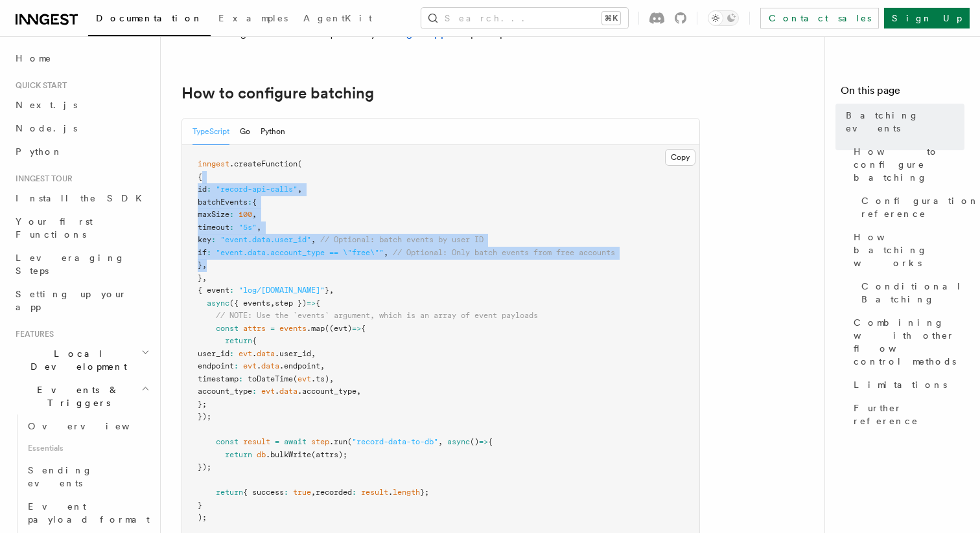  I want to click on span: .user_id, so click(293, 354).